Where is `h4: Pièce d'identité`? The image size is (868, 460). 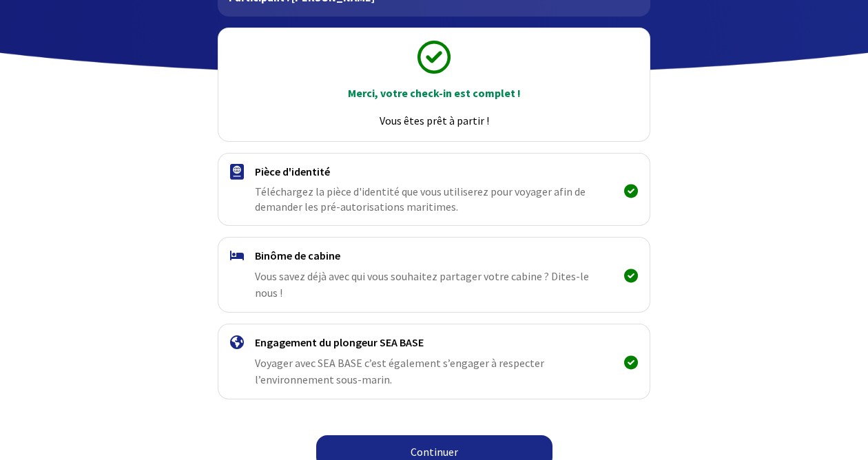 h4: Pièce d'identité is located at coordinates (433, 171).